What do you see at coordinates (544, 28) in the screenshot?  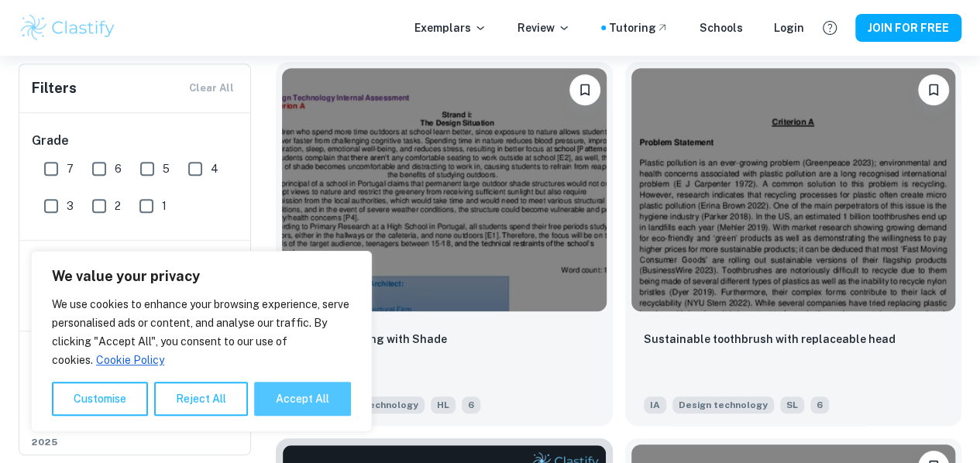 I see `p: Review` at bounding box center [544, 28].